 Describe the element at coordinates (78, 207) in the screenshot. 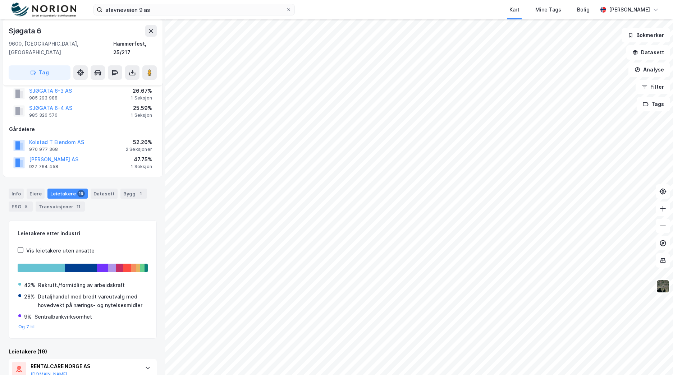

I see `div: 11` at that location.